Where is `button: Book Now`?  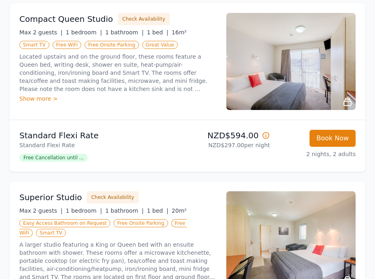
button: Book Now is located at coordinates (333, 138).